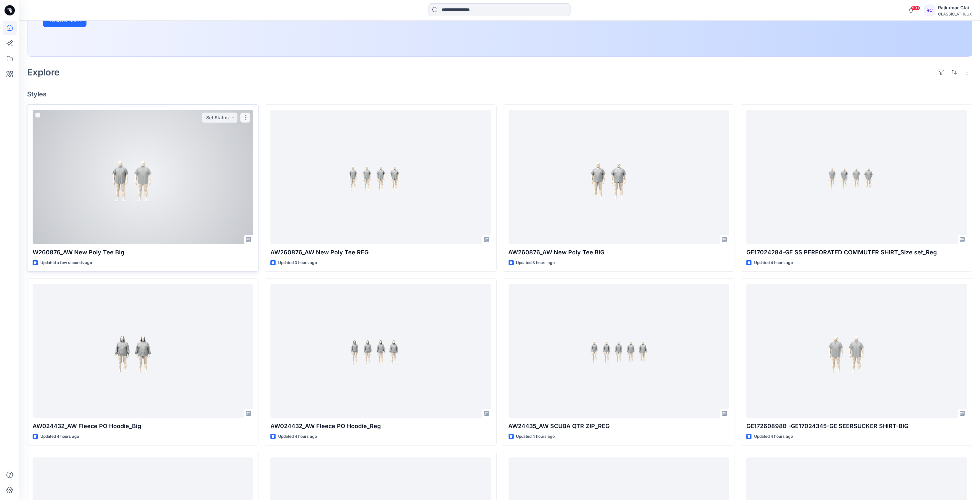 The width and height of the screenshot is (980, 500). I want to click on p: AW024432_AW Fleece PO Hoodie_Big, so click(143, 426).